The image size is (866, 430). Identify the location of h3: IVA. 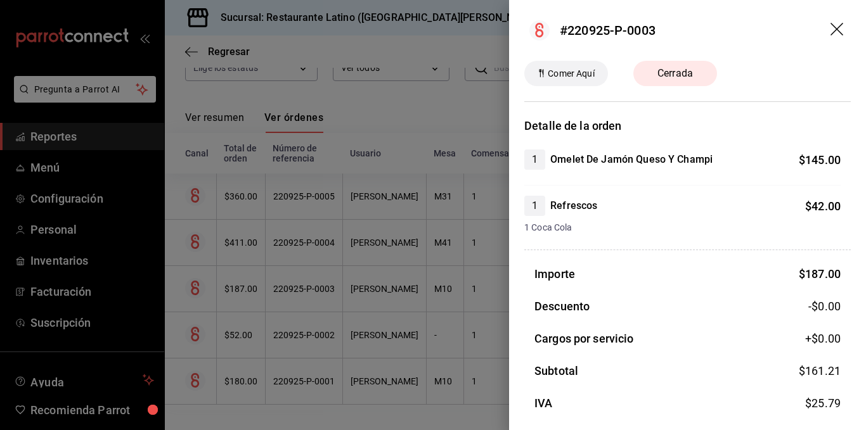
(543, 403).